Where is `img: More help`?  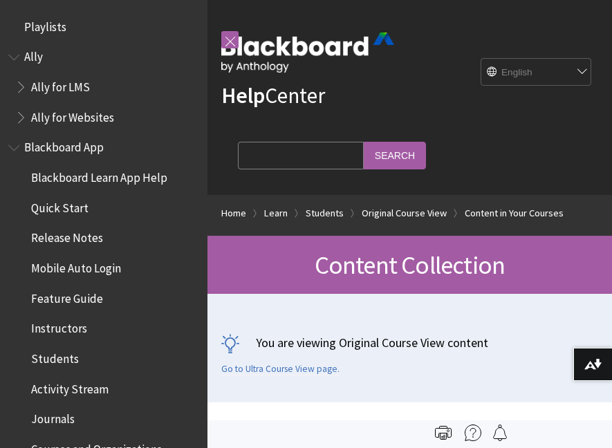
img: More help is located at coordinates (473, 433).